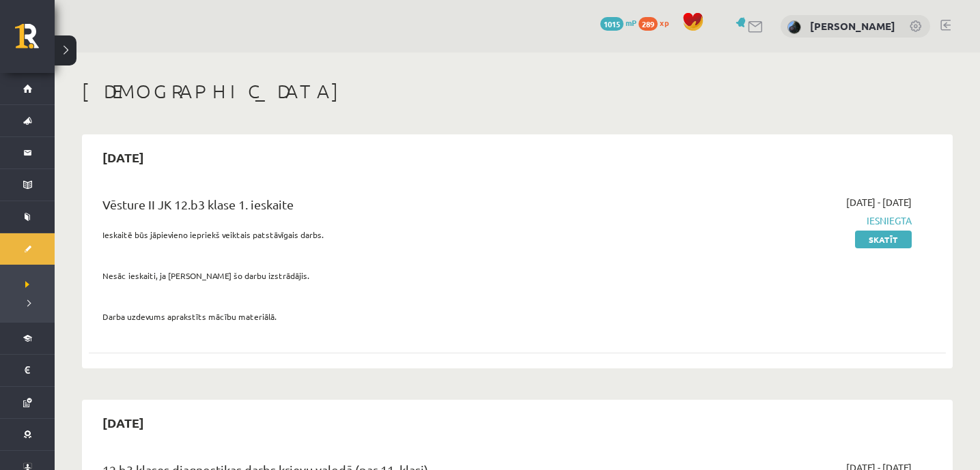 This screenshot has height=470, width=980. I want to click on a: Skatīt, so click(883, 240).